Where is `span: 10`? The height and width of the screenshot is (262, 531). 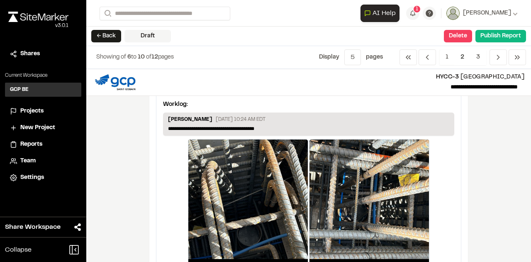
span: 10 is located at coordinates (141, 57).